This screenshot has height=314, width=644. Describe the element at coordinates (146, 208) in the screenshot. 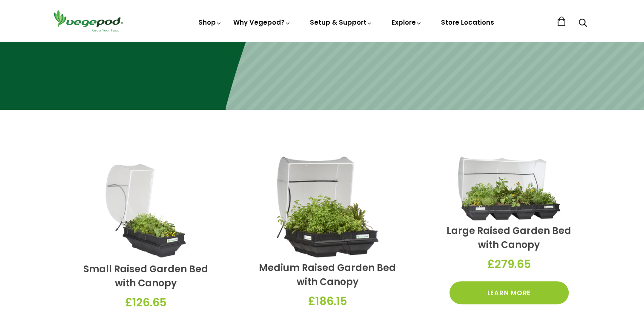

I see `img: Small Raised Garden Bed with Canopy` at that location.